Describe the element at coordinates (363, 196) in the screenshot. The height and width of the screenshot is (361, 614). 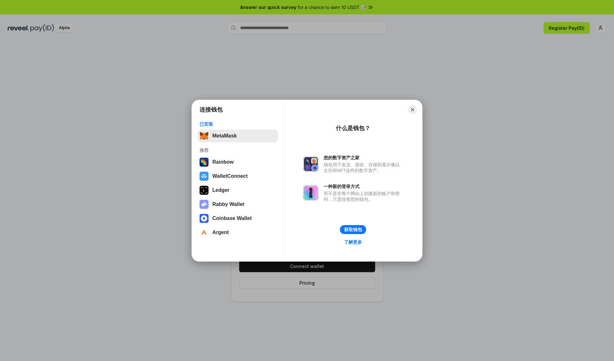
I see `div: 而不是在每个网站上创建新的账户和密码，只需连接您的钱包。` at that location.